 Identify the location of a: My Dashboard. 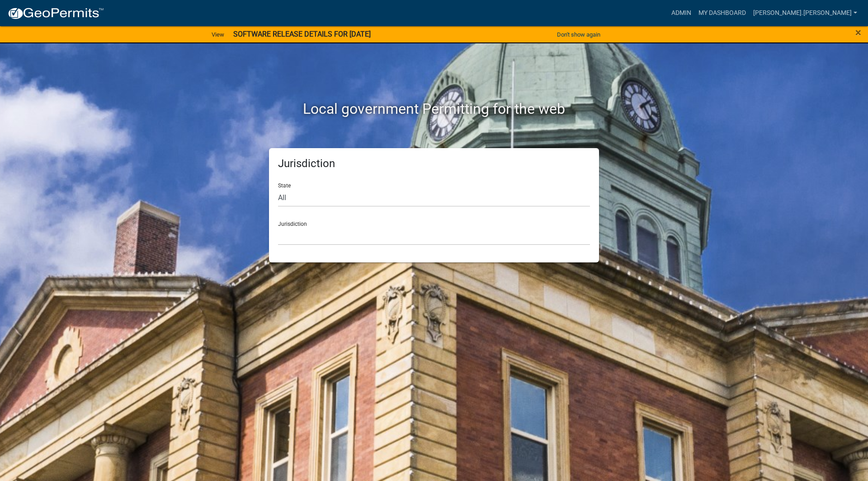
(721, 13).